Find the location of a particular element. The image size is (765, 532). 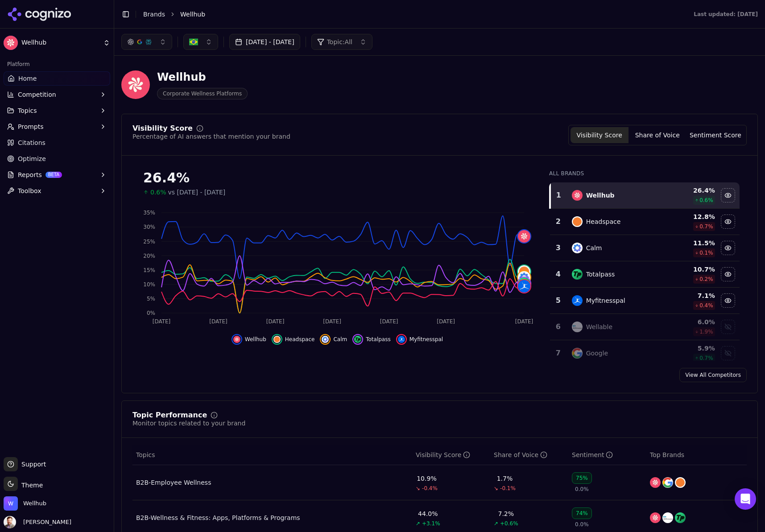

span: Reports is located at coordinates (30, 174).